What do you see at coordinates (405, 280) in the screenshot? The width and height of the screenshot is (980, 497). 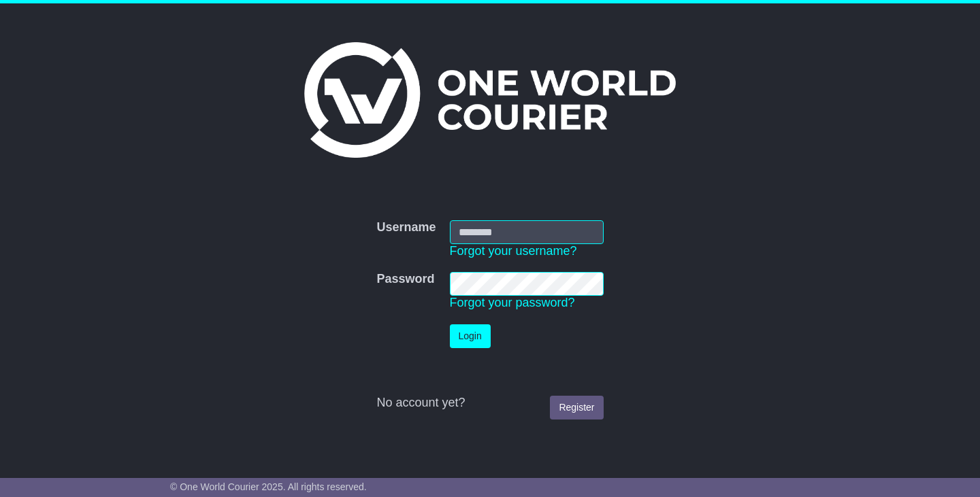 I see `label: Password` at bounding box center [405, 280].